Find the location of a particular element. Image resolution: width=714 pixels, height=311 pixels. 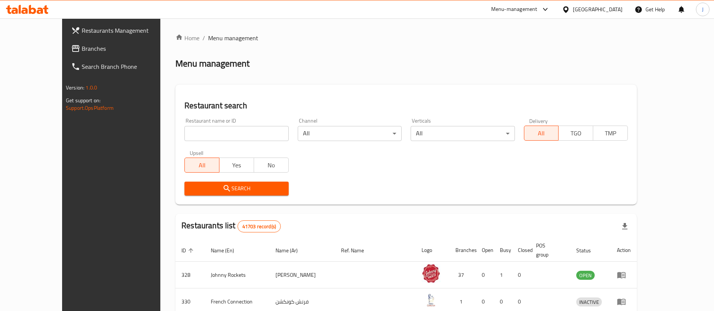

button: TMP is located at coordinates (610, 133).